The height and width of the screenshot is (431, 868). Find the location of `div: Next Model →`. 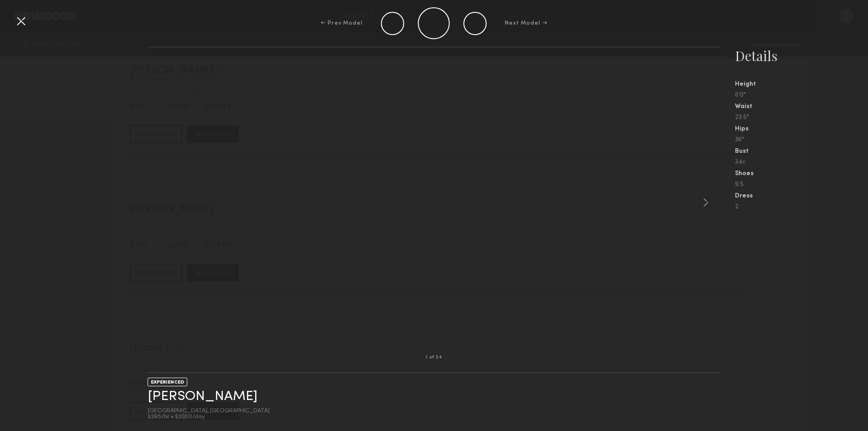

div: Next Model → is located at coordinates (526, 24).